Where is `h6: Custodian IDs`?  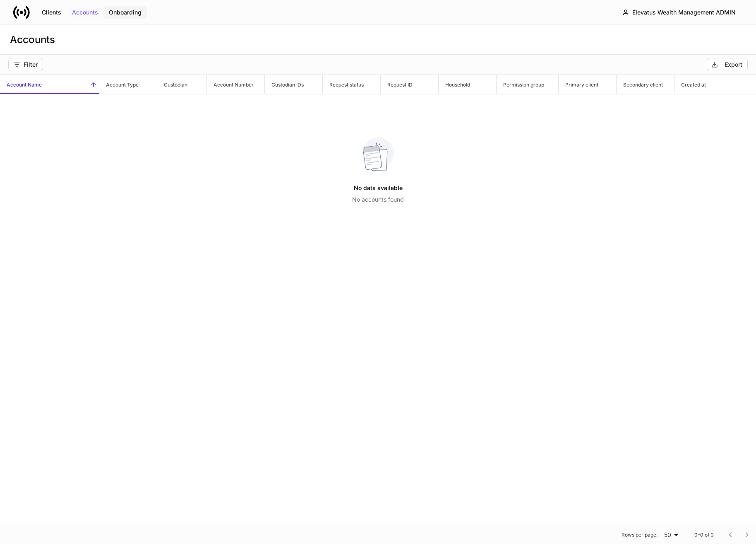 h6: Custodian IDs is located at coordinates (284, 85).